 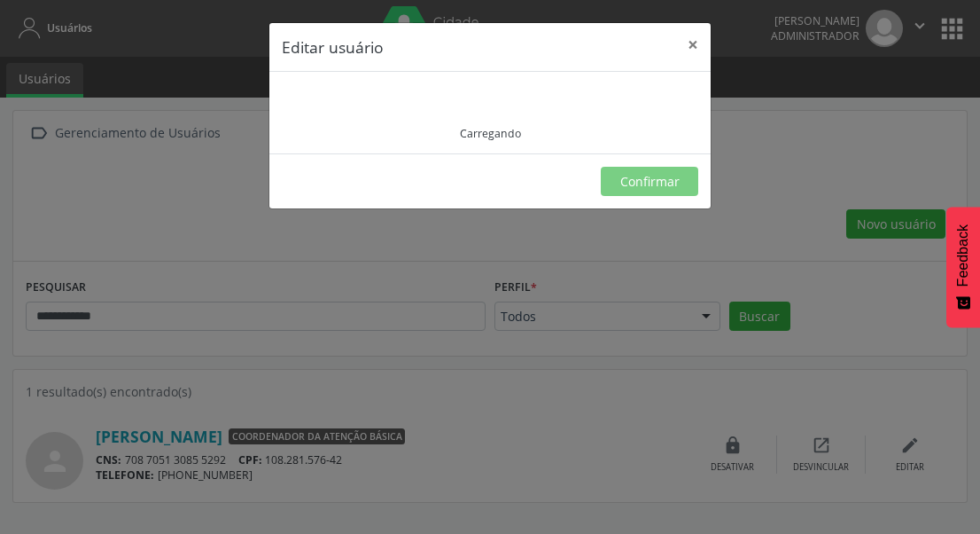 What do you see at coordinates (964, 267) in the screenshot?
I see `button: Feedback - Mostrar pesquisa` at bounding box center [964, 267].